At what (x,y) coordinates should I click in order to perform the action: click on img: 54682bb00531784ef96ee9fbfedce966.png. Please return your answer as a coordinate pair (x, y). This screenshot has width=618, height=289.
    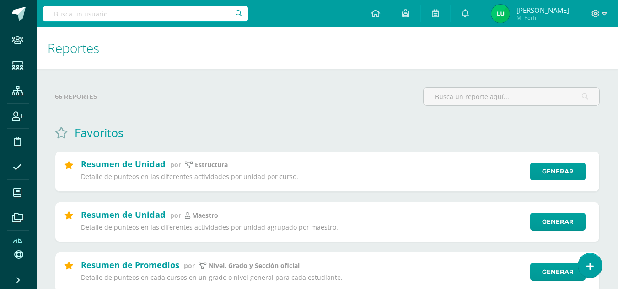
    Looking at the image, I should click on (500, 14).